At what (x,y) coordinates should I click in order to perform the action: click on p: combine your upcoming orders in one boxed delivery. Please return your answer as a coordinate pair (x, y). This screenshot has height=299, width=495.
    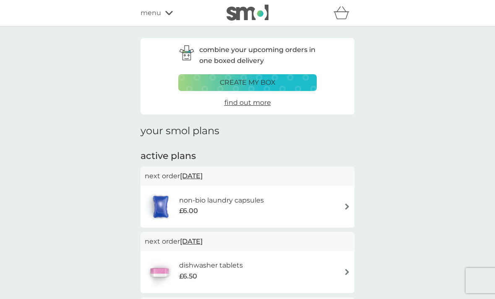
    Looking at the image, I should click on (258, 55).